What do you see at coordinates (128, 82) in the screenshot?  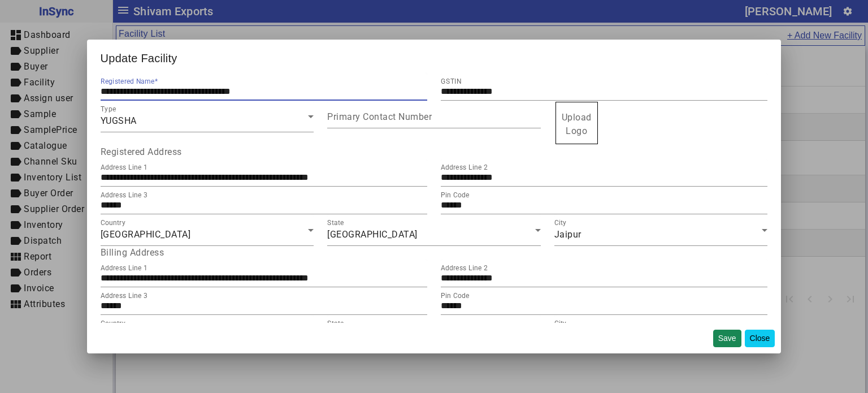 I see `mat-label: Registered Name` at bounding box center [128, 82].